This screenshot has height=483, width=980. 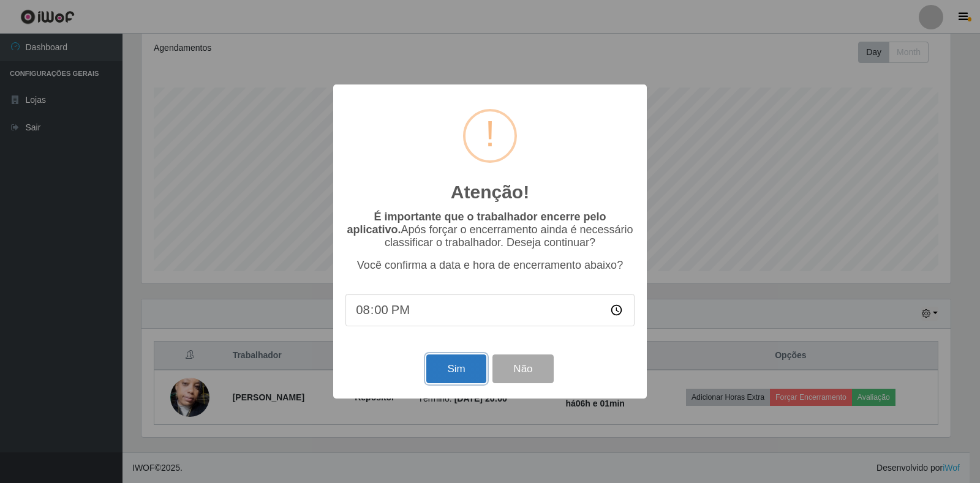 I want to click on h2: Atenção!, so click(x=490, y=193).